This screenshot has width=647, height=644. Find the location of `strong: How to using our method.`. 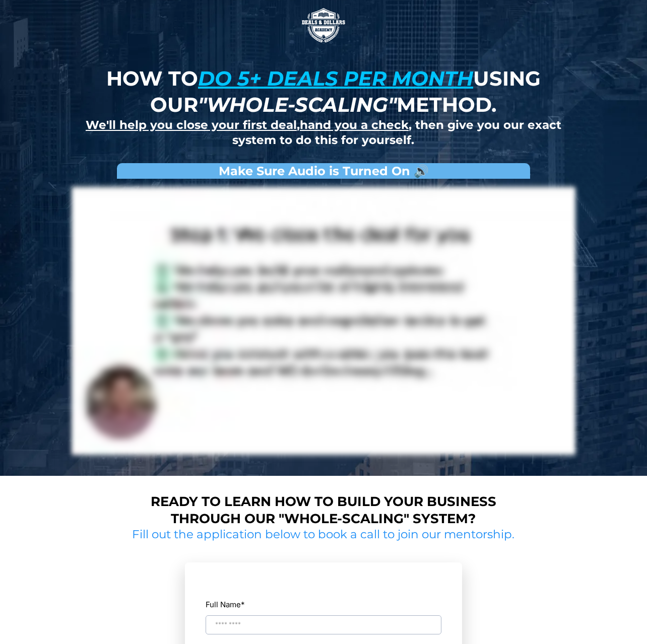

strong: How to using our method. is located at coordinates (324, 91).